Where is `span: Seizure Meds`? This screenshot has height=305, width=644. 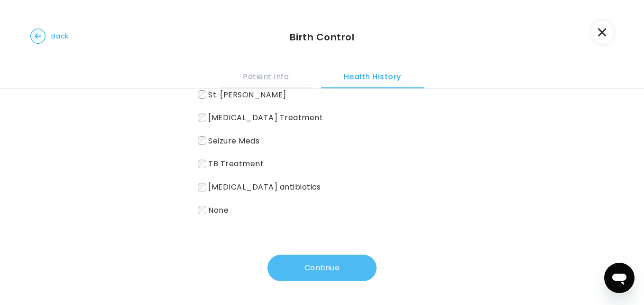 span: Seizure Meds is located at coordinates (234, 140).